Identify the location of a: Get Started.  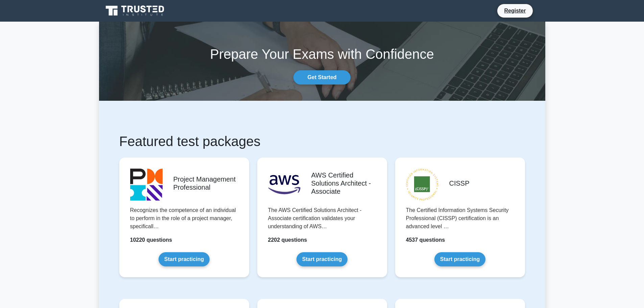
(322, 78).